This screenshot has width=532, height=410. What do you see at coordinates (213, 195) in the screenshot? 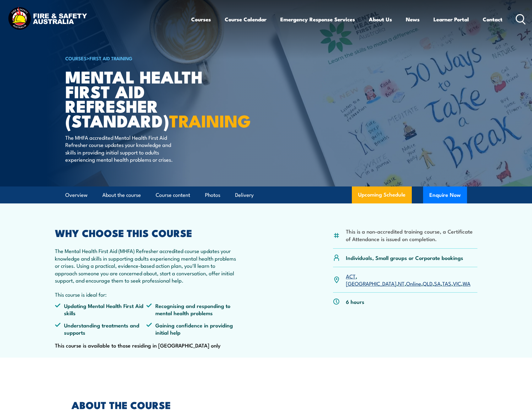
I see `a: Photos` at bounding box center [213, 195].